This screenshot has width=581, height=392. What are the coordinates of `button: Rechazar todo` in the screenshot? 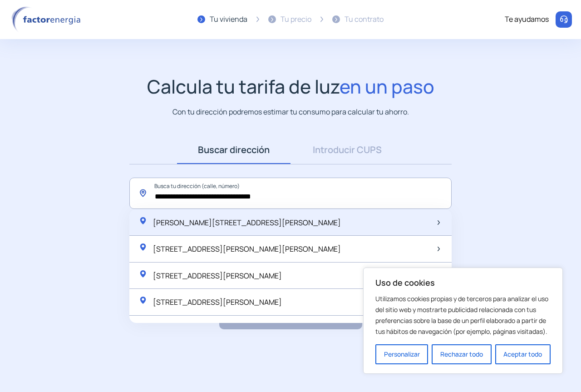 It's located at (461, 354).